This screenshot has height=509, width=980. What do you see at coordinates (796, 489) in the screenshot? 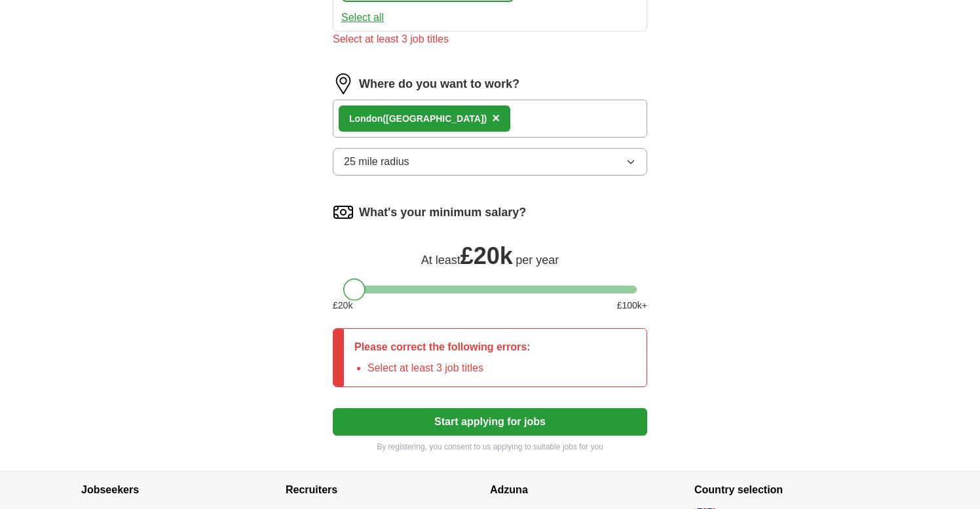
I see `h4: Country selection` at bounding box center [796, 489].